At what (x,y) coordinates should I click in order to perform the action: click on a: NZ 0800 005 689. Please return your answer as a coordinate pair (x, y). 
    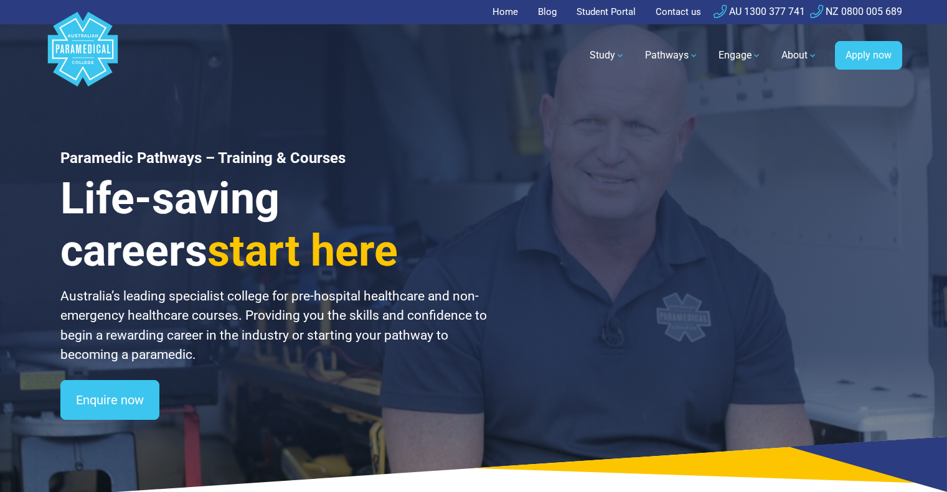
    Looking at the image, I should click on (856, 11).